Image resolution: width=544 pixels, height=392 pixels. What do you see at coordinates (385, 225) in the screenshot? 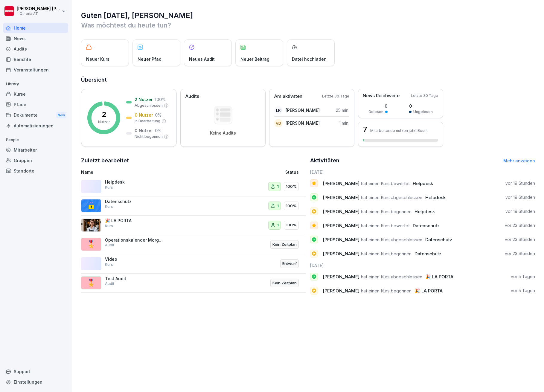
I see `span: hat einen Kurs bewertet` at bounding box center [385, 225].